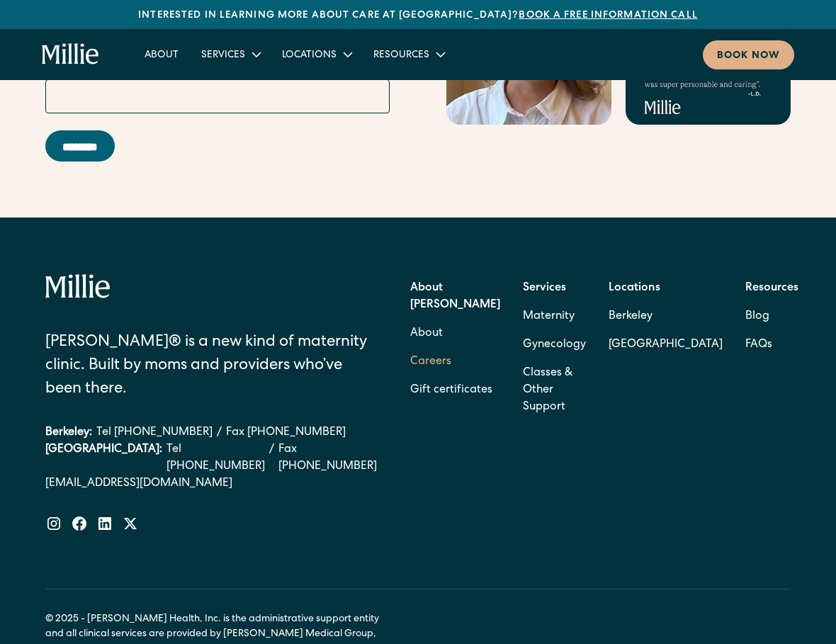 The width and height of the screenshot is (836, 644). Describe the element at coordinates (431, 362) in the screenshot. I see `a: Careers` at that location.